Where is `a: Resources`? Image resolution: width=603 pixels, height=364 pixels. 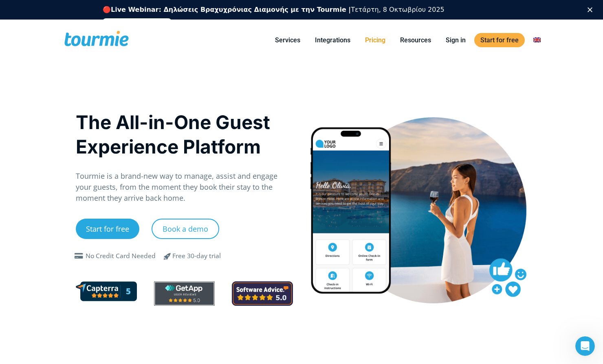 a: Resources is located at coordinates (415, 40).